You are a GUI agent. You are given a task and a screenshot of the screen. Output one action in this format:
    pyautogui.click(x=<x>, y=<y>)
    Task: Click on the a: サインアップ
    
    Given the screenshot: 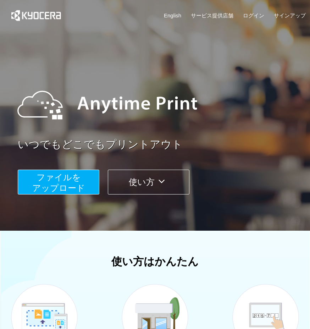 What is the action you would take?
    pyautogui.click(x=290, y=15)
    